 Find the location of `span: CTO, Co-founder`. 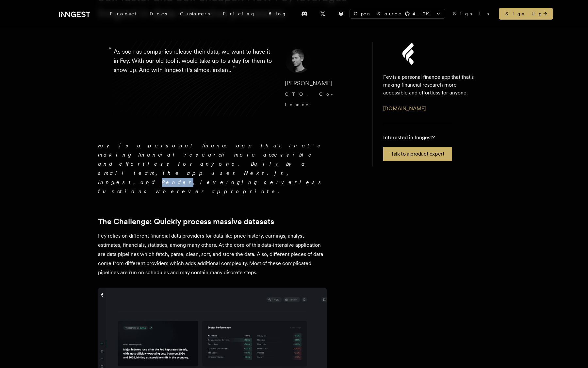

span: CTO, Co-founder is located at coordinates (310, 99).